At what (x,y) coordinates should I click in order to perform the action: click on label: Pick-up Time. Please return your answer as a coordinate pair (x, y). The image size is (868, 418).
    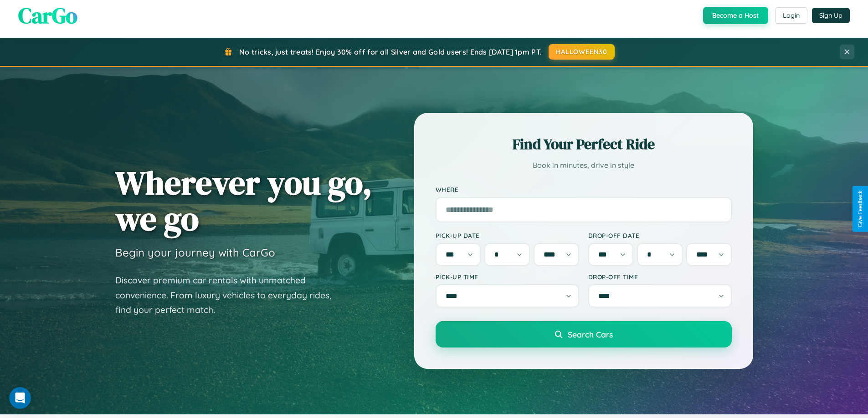
    Looking at the image, I should click on (507, 277).